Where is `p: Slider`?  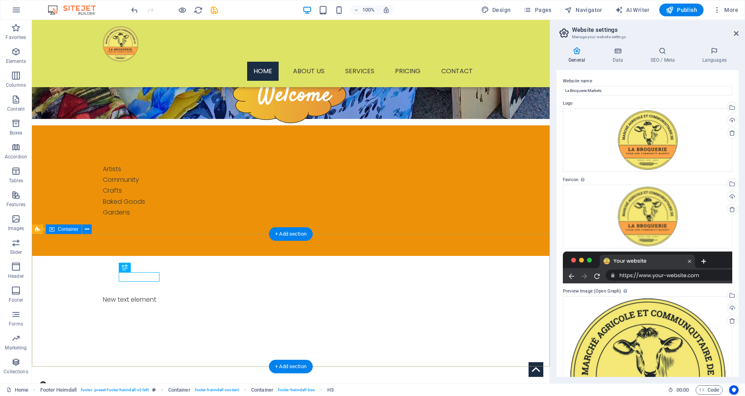
p: Slider is located at coordinates (16, 253).